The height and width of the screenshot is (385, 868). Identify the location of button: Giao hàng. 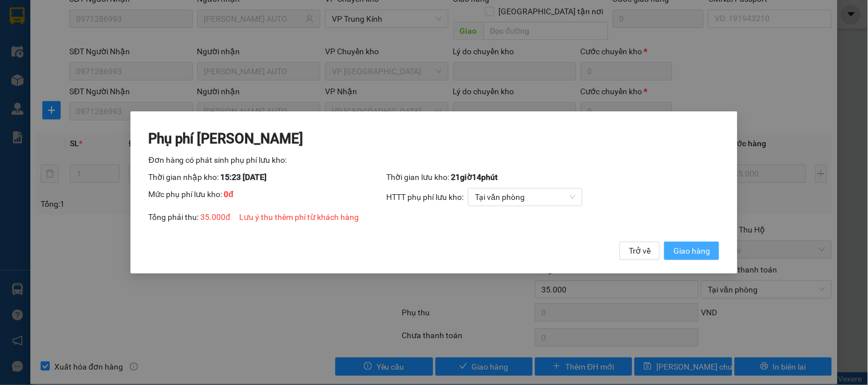
(692, 251).